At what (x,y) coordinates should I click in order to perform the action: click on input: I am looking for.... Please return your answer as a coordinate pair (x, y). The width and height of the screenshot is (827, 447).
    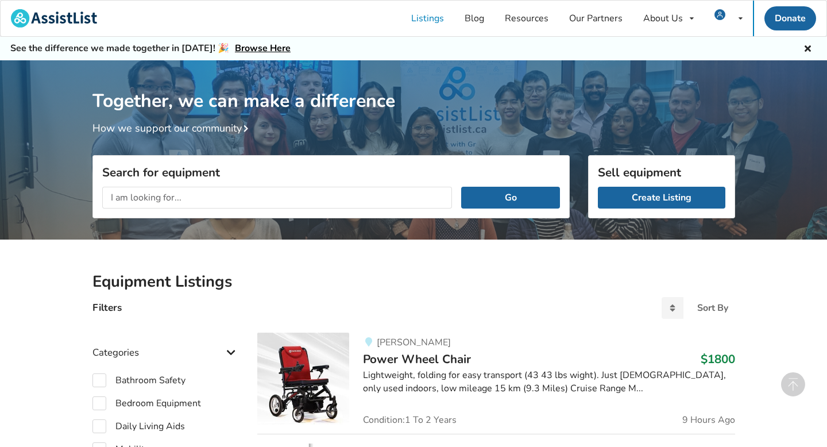
    Looking at the image, I should click on (278, 198).